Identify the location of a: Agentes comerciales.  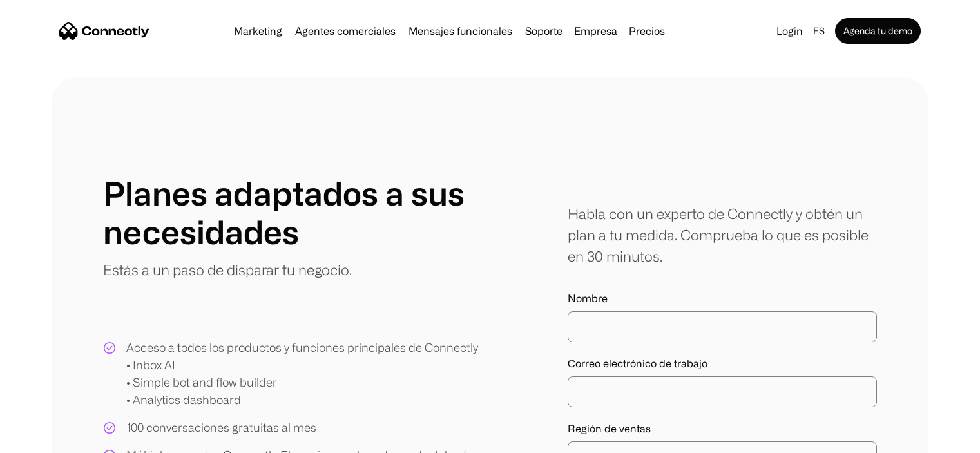
(346, 31).